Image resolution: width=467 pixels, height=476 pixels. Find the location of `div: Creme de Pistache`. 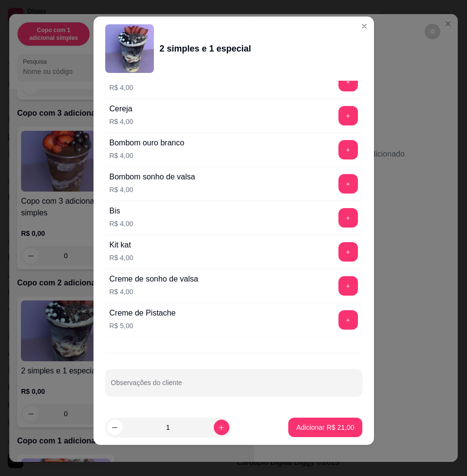

div: Creme de Pistache is located at coordinates (143, 313).